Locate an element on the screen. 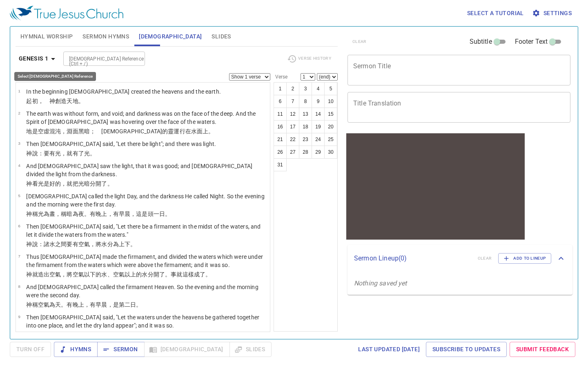 The image size is (588, 368). button: 13 is located at coordinates (306, 114).